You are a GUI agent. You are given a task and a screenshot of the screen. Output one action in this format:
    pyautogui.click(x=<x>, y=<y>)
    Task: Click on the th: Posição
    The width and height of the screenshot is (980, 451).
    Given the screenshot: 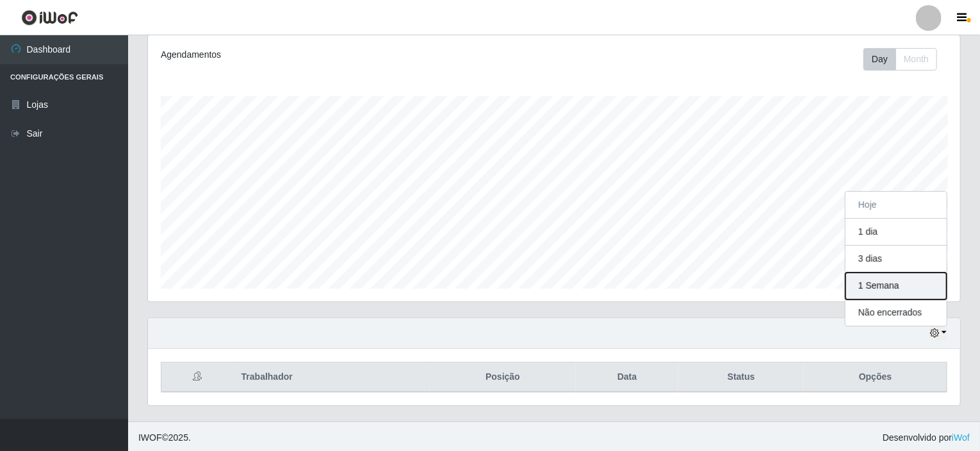 What is the action you would take?
    pyautogui.click(x=503, y=377)
    